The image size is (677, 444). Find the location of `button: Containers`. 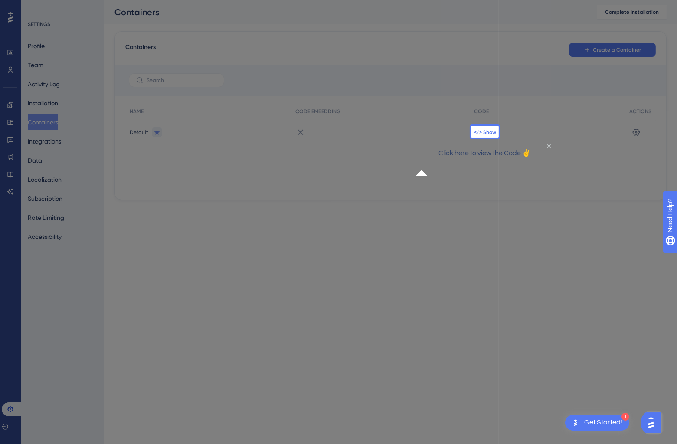

button: Containers is located at coordinates (43, 122).